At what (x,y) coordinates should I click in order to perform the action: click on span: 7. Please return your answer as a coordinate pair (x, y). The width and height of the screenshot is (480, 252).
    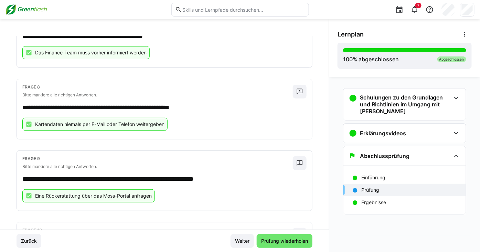
    Looking at the image, I should click on (418, 6).